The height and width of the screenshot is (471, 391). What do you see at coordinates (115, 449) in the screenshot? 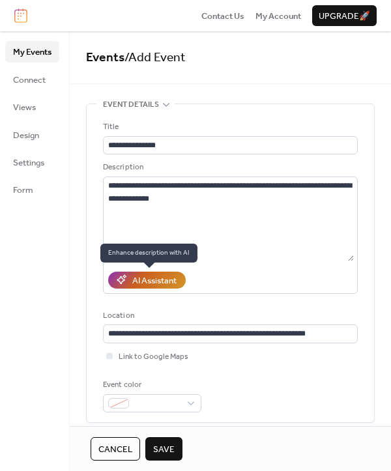
I see `a: Cancel` at bounding box center [115, 449].